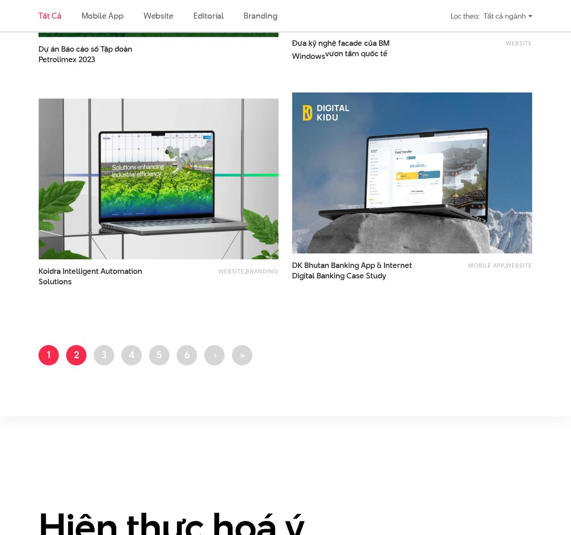  What do you see at coordinates (76, 355) in the screenshot?
I see `a: 2` at bounding box center [76, 355].